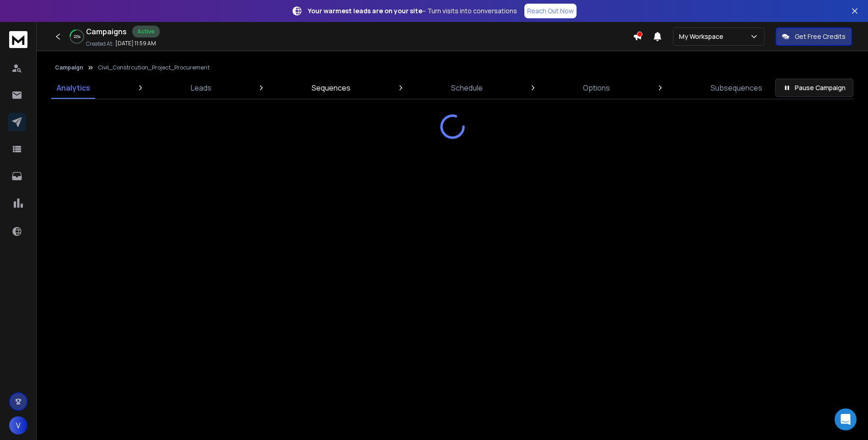 This screenshot has width=868, height=440. Describe the element at coordinates (466, 88) in the screenshot. I see `a: Schedule` at that location.